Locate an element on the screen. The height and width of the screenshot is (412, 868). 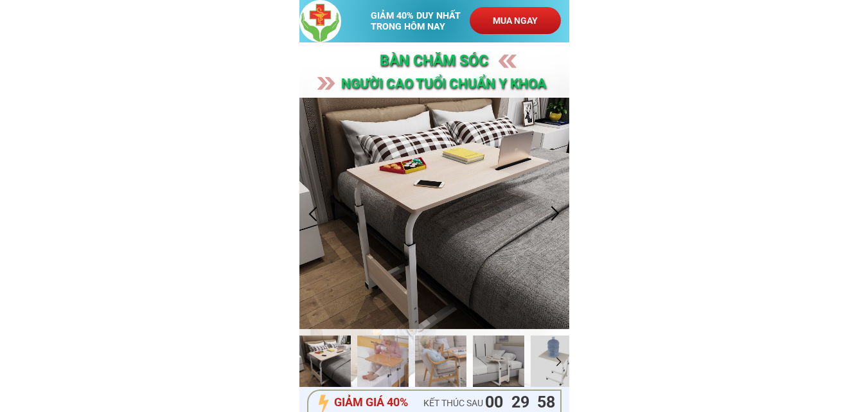
h3: GIẢM 40% DUY NHẤT TRONG HÔM NAY is located at coordinates (422, 21).